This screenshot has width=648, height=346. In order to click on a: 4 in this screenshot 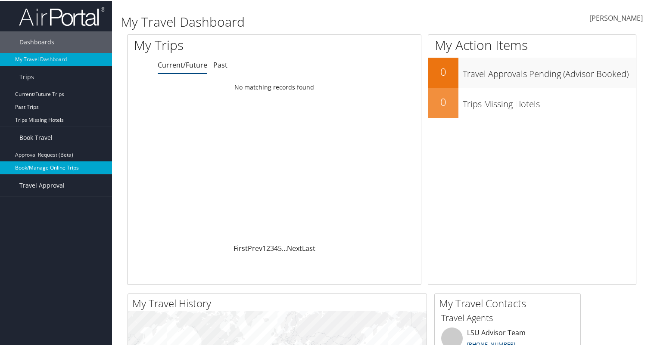, I will do `click(276, 248)`.